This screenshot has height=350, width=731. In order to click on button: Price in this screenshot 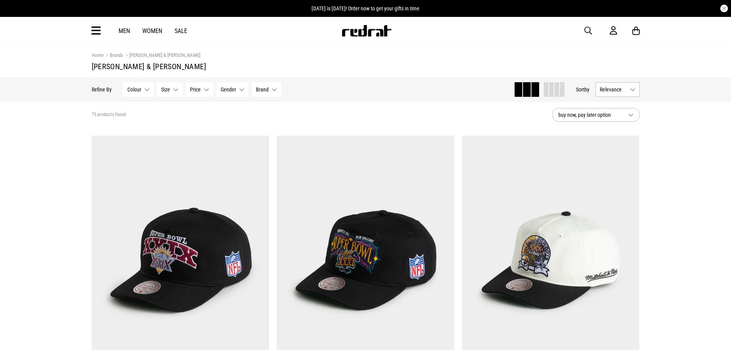, I will do `click(200, 89)`.